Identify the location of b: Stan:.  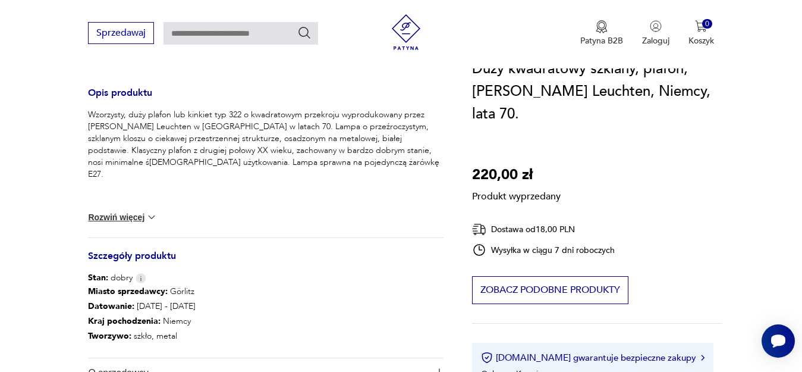
(98, 277).